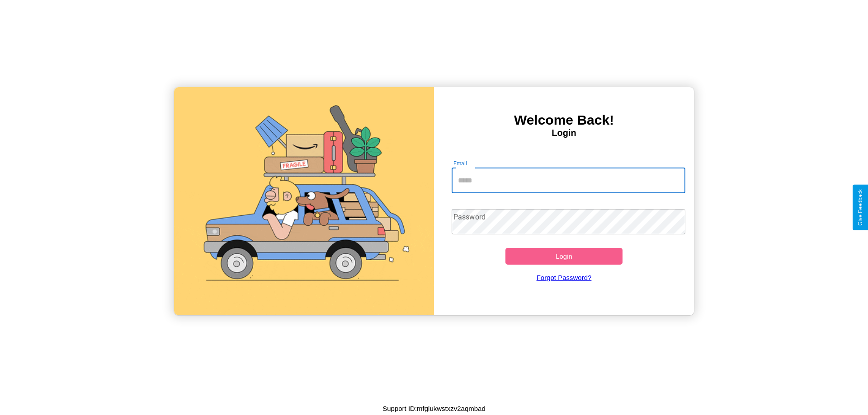 This screenshot has height=415, width=868. Describe the element at coordinates (563, 133) in the screenshot. I see `h4: Login` at that location.